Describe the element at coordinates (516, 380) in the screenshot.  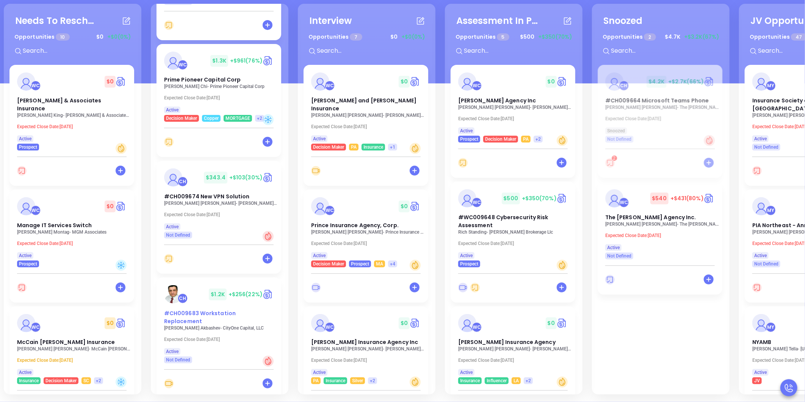
I see `span: LA` at that location.